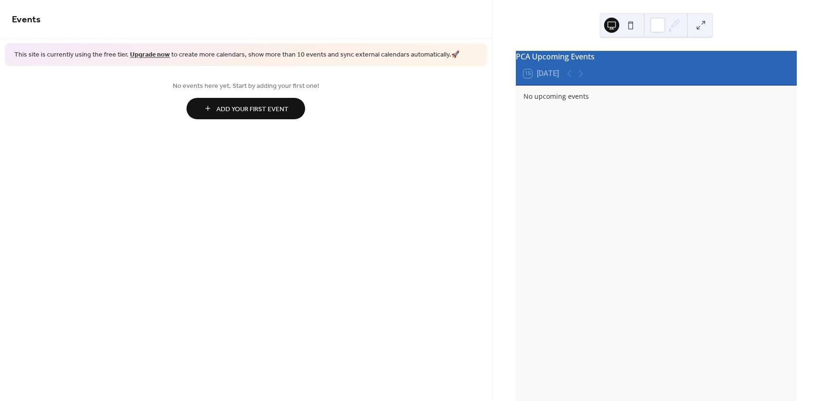  I want to click on a: Add Your First Event, so click(246, 108).